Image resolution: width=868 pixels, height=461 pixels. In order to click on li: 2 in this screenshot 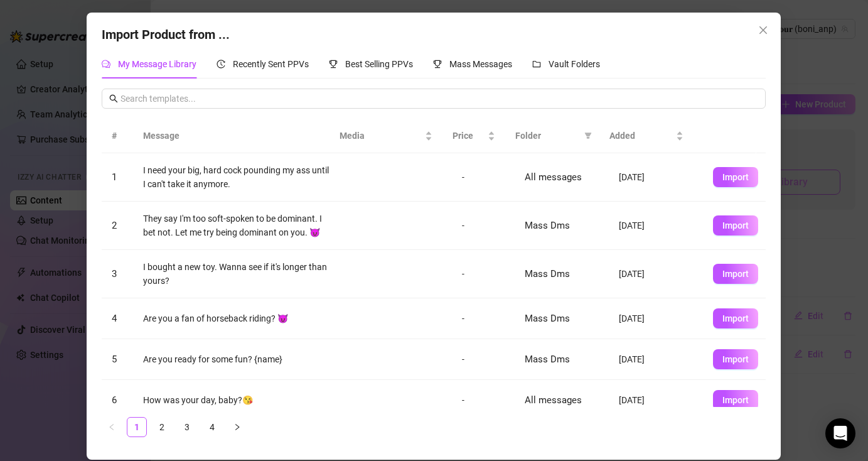, I will do `click(162, 427)`.